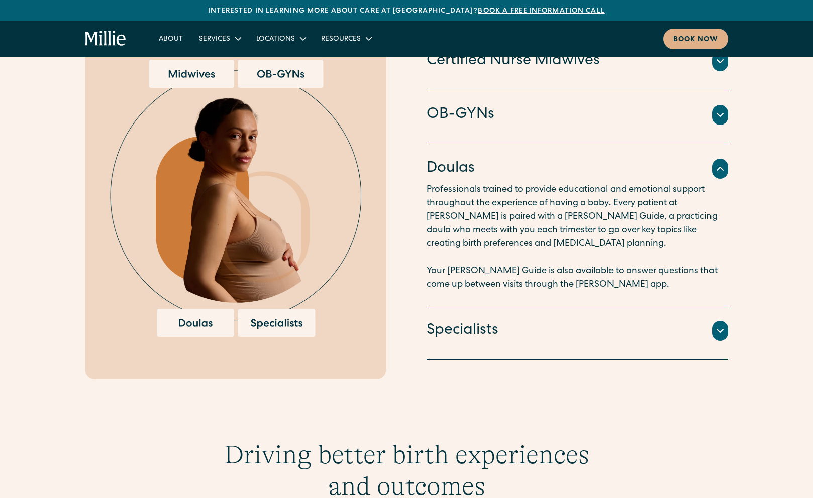  Describe the element at coordinates (236, 198) in the screenshot. I see `img: Pregnant woman surrounded by options for maternity care providers, including midwives, OB-GYNs, d...` at that location.